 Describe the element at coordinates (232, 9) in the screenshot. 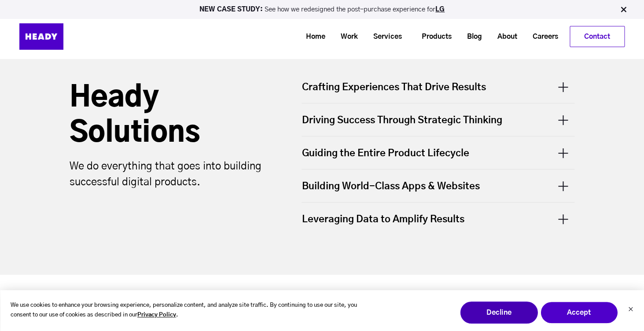

I see `strong: NEW CASE STUDY:` at that location.